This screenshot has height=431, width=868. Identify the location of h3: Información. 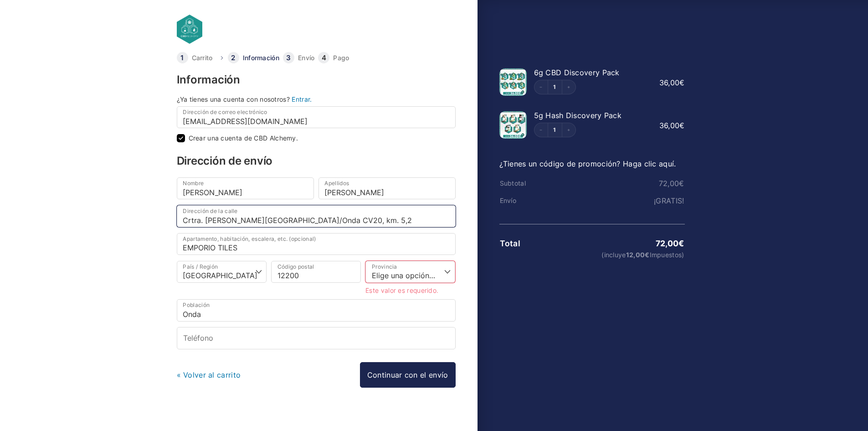
(316, 80).